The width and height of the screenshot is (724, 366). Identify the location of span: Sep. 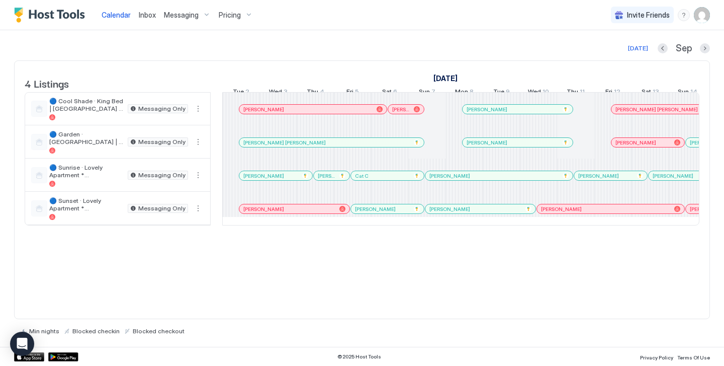
(684, 48).